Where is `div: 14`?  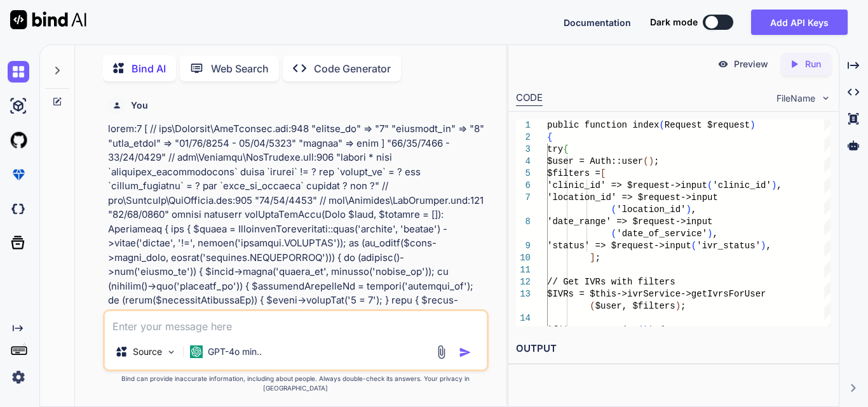 div: 14 is located at coordinates (523, 319).